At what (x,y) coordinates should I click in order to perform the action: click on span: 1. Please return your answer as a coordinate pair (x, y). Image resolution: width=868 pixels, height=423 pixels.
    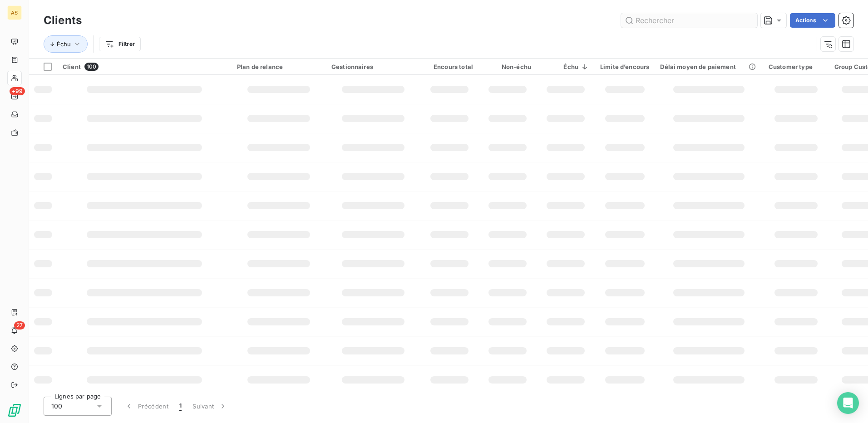
    Looking at the image, I should click on (180, 406).